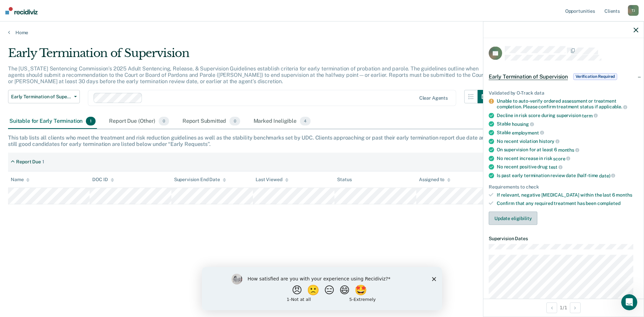 This screenshot has width=644, height=317. What do you see at coordinates (568, 150) in the screenshot?
I see `div: On supervision for at least 6` at bounding box center [568, 150].